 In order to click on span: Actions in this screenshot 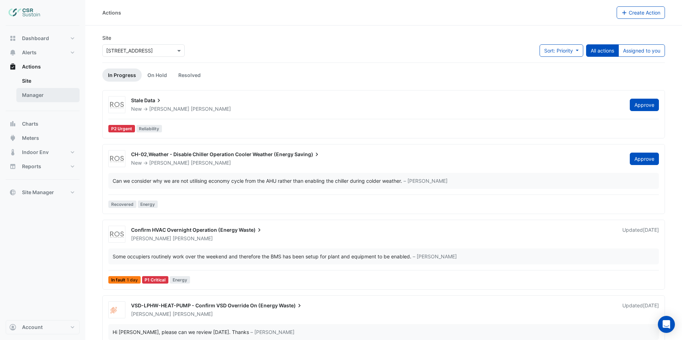, I will do `click(31, 67)`.